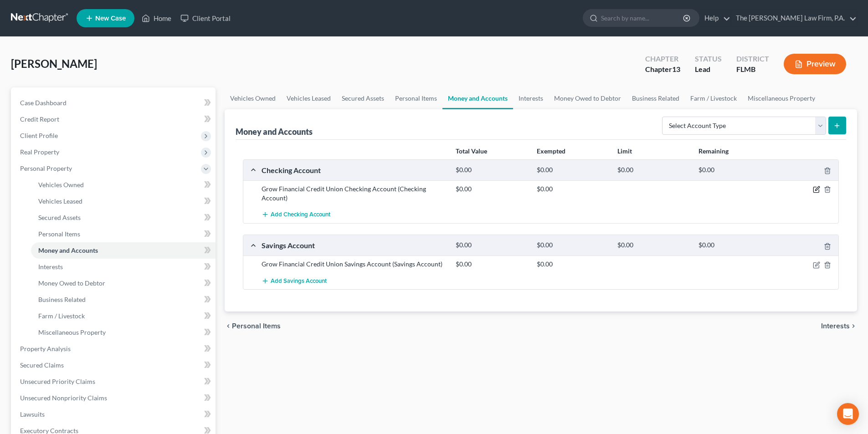 This screenshot has height=434, width=868. I want to click on span: Vehicles Owned, so click(61, 185).